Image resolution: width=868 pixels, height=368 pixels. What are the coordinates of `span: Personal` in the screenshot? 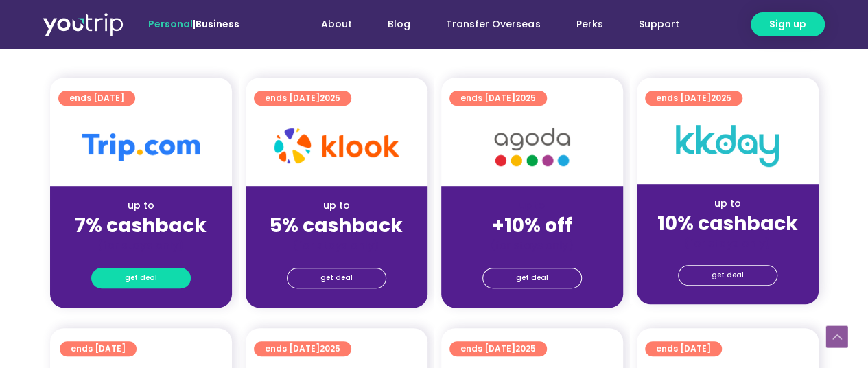 It's located at (170, 24).